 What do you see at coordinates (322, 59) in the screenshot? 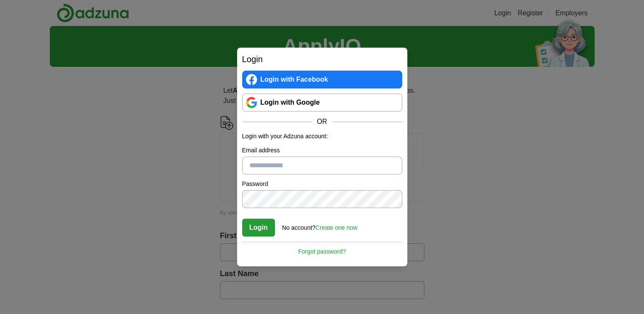
I see `h2: Login` at bounding box center [322, 59].